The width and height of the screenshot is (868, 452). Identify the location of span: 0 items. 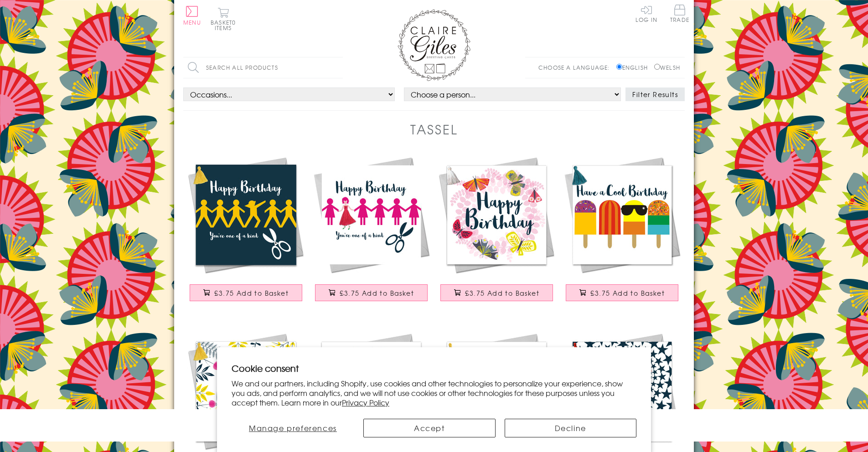
(225, 25).